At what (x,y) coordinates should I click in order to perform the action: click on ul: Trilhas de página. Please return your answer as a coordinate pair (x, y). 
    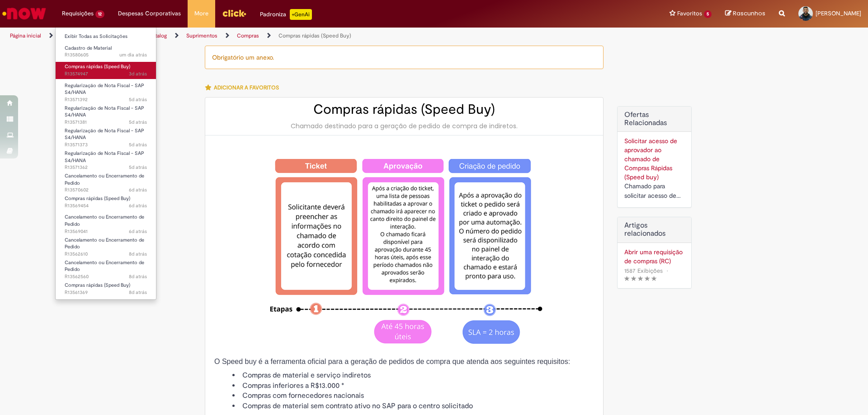
    Looking at the image, I should click on (290, 35).